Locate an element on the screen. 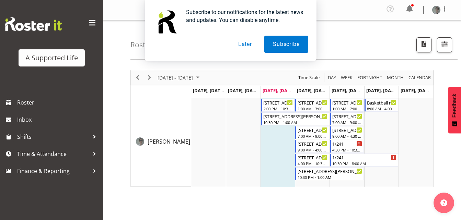 The height and width of the screenshot is (220, 461). button: Previous is located at coordinates (138, 77).